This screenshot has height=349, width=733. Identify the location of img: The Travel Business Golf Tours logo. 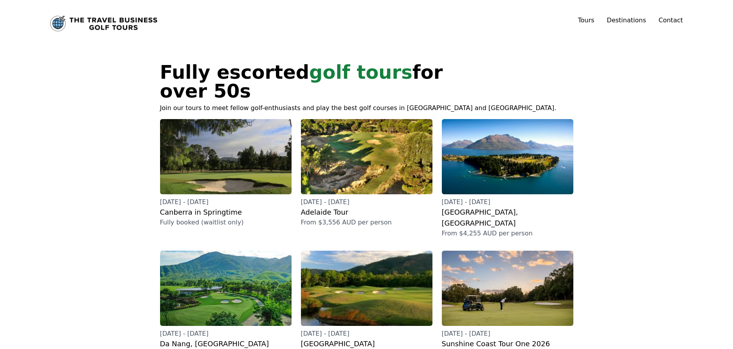
(104, 23).